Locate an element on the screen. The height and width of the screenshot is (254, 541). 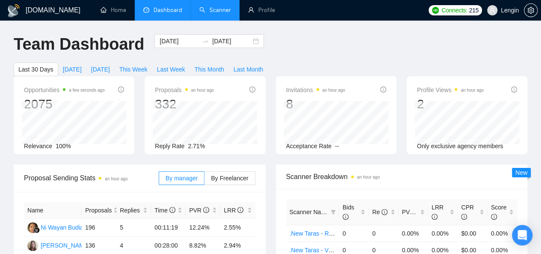
button: Last Month is located at coordinates (248, 69).